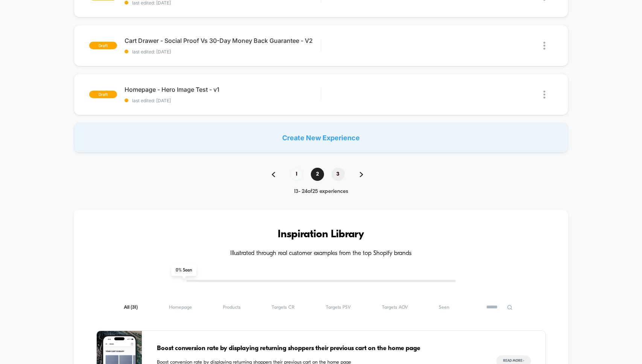  What do you see at coordinates (321, 138) in the screenshot?
I see `div: Create New Experience` at bounding box center [321, 138].